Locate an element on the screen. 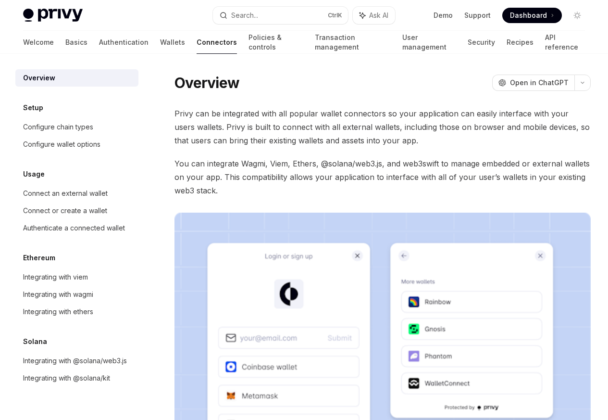 This screenshot has width=608, height=420. span: You can integrate Wagmi, Viem, Ethers, @solana/web3.js, and web3swift to manage embedded or exter... is located at coordinates (383, 177).